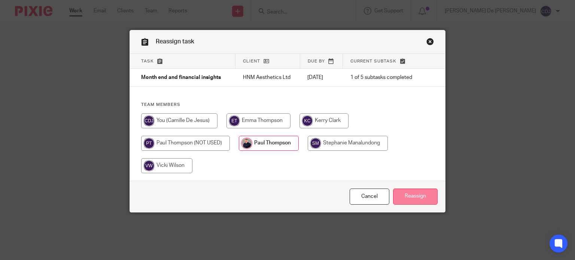  I want to click on span: Client, so click(252, 61).